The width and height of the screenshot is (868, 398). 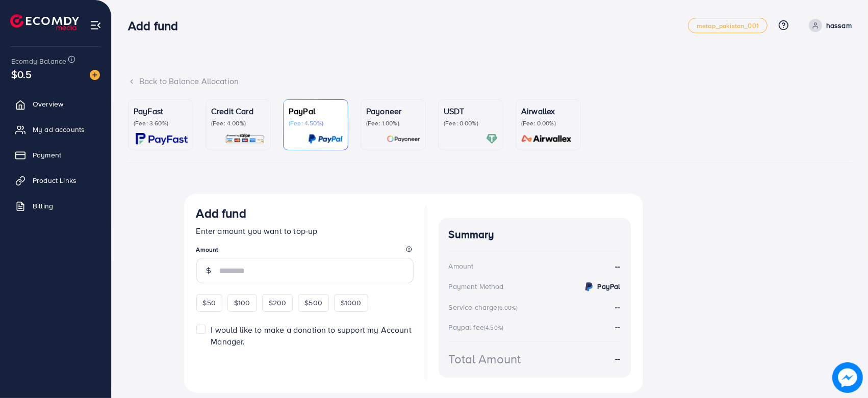 What do you see at coordinates (54, 180) in the screenshot?
I see `span: Product Links` at bounding box center [54, 180].